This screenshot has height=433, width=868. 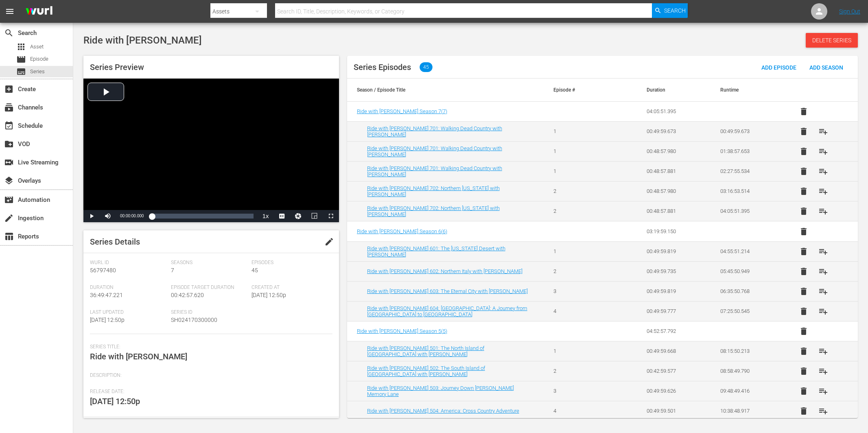 I want to click on span: Create, so click(x=9, y=89).